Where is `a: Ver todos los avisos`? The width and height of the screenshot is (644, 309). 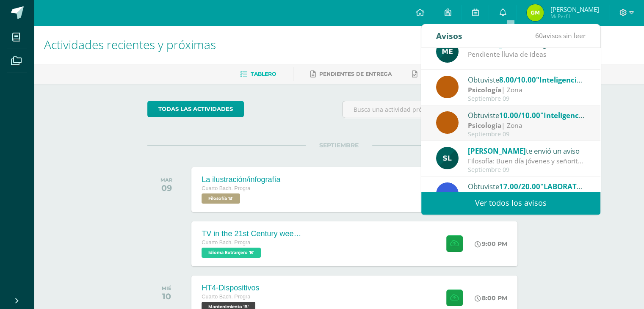
a: Ver todos los avisos is located at coordinates (510, 203).